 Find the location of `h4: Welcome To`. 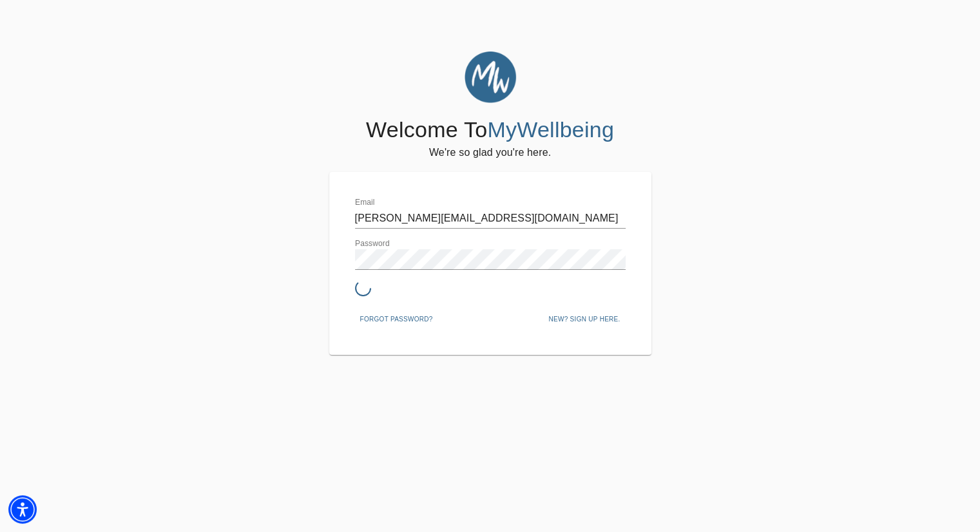

h4: Welcome To is located at coordinates (490, 130).